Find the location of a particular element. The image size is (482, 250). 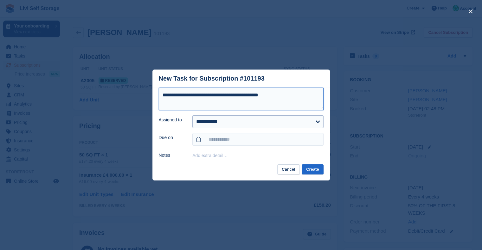

button: Cancel is located at coordinates (288, 170).